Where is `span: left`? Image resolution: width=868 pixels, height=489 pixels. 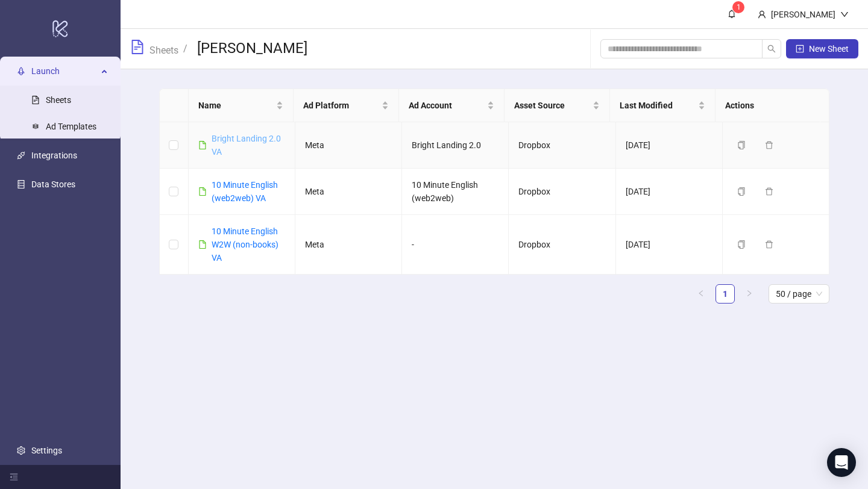
span: left is located at coordinates (701, 294).